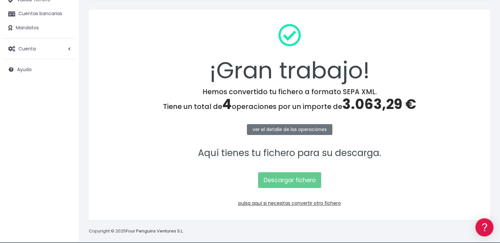 Image resolution: width=500 pixels, height=243 pixels. What do you see at coordinates (289, 53) in the screenshot?
I see `div: ¡Gran trabajo!` at bounding box center [289, 53].